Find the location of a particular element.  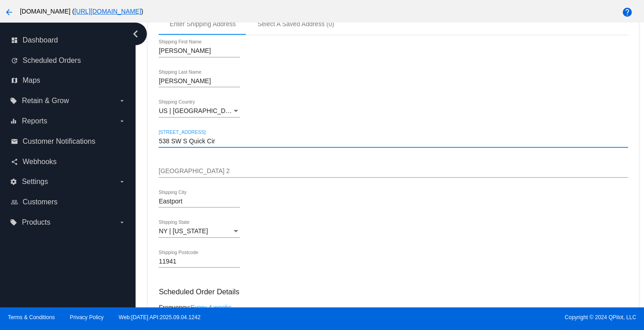

i: dashboard is located at coordinates (15, 40).